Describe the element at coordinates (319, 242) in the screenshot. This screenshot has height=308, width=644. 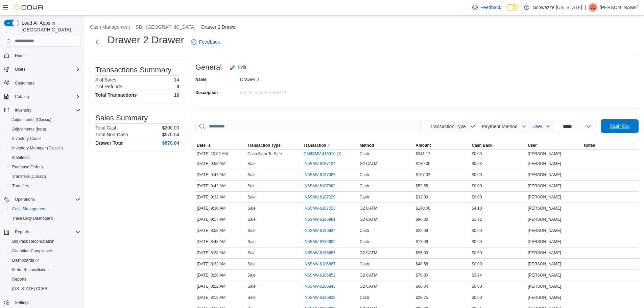
I see `span: IN6SMV-6186909` at that location.